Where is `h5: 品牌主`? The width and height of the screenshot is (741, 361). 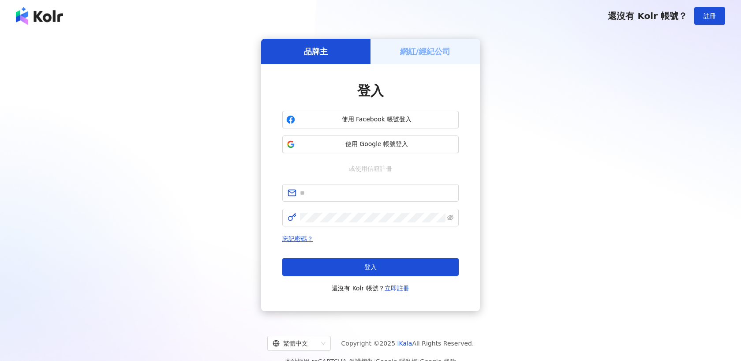
h5: 品牌主 is located at coordinates (316, 51).